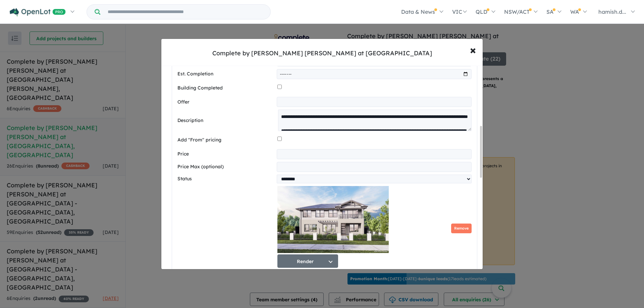  What do you see at coordinates (226, 88) in the screenshot?
I see `label: Building Completed` at bounding box center [226, 88].